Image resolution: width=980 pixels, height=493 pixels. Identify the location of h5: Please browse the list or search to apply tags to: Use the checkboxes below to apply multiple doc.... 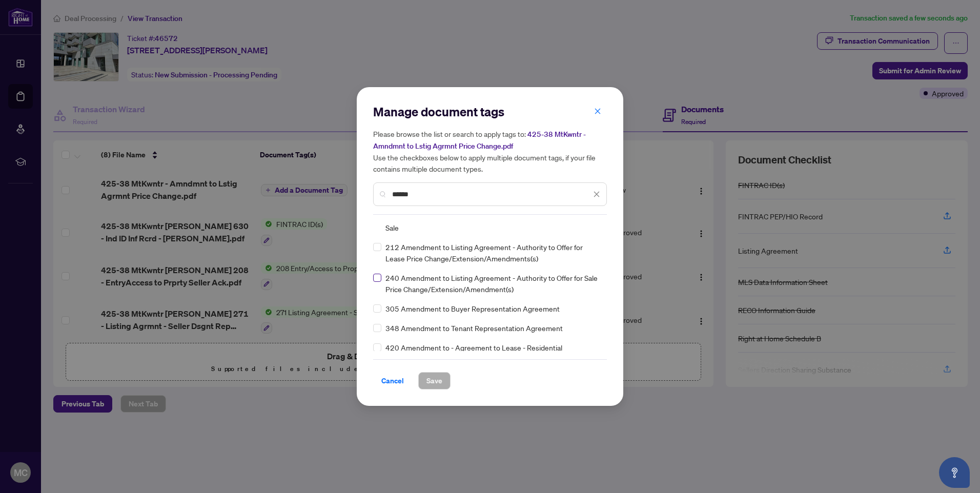
(490, 151).